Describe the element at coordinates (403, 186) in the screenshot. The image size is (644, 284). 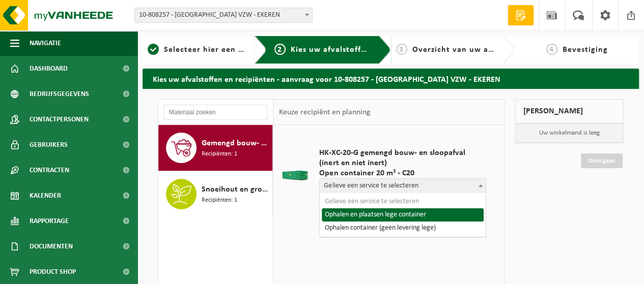
I see `span: Gelieve een service te selecteren` at that location.